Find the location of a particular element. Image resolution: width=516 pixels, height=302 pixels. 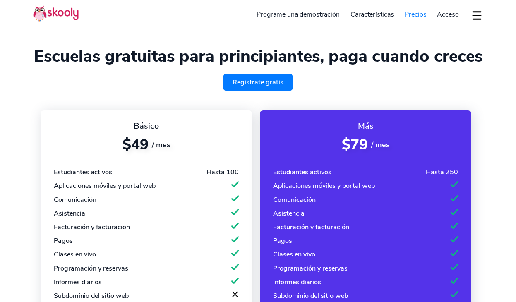

img: Skooly is located at coordinates (56, 13).